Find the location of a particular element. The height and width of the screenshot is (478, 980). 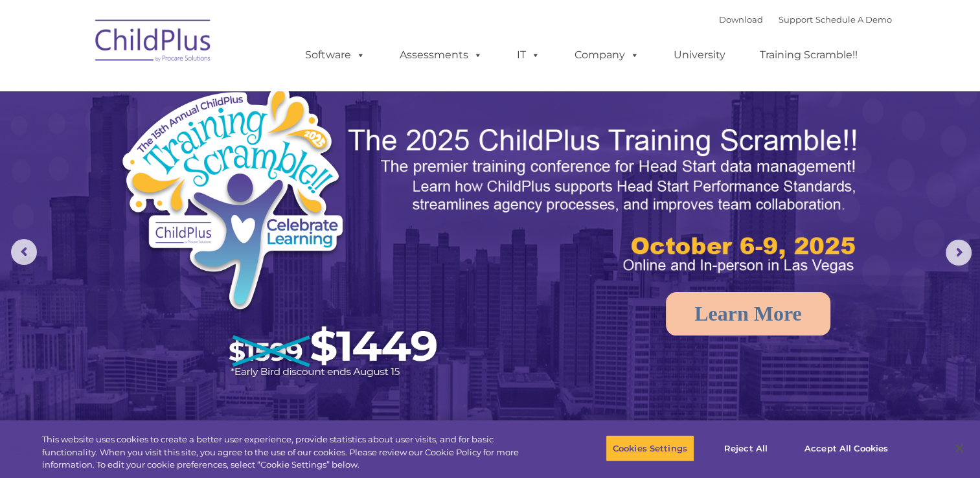

a: Schedule A Demo is located at coordinates (853, 19).